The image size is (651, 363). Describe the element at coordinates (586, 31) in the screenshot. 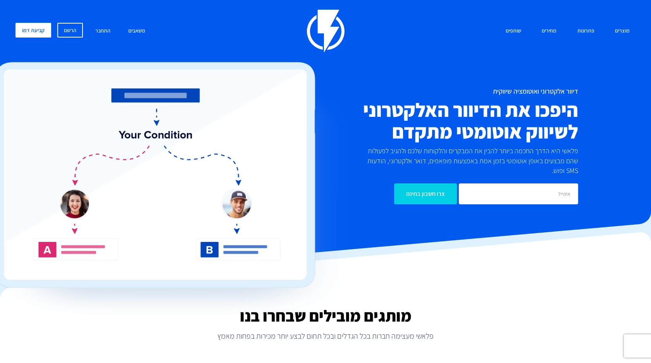

I see `a: פתרונות` at that location.